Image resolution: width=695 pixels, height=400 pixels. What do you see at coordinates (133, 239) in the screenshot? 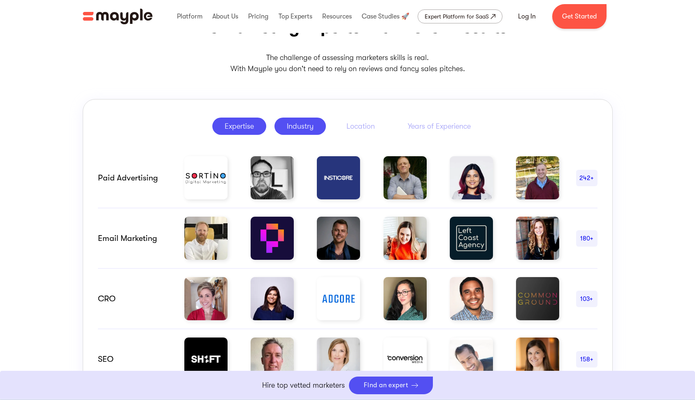
I see `div: email marketing` at bounding box center [133, 239].